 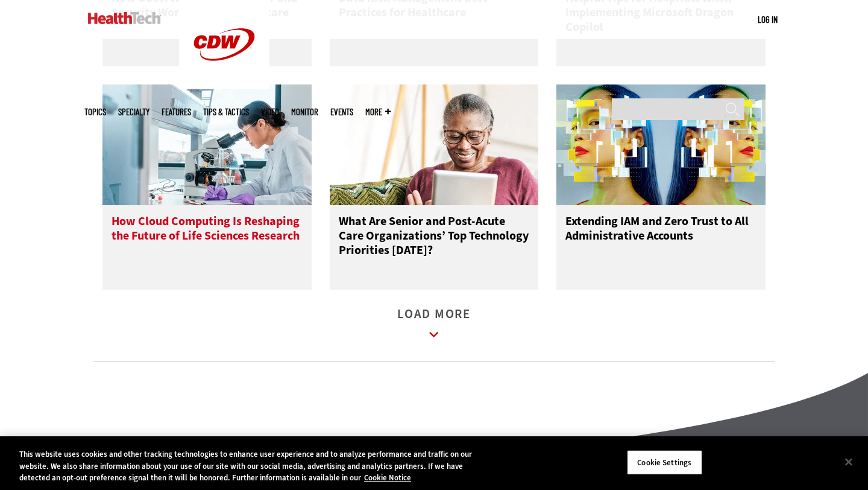 I want to click on img: Home, so click(x=124, y=18).